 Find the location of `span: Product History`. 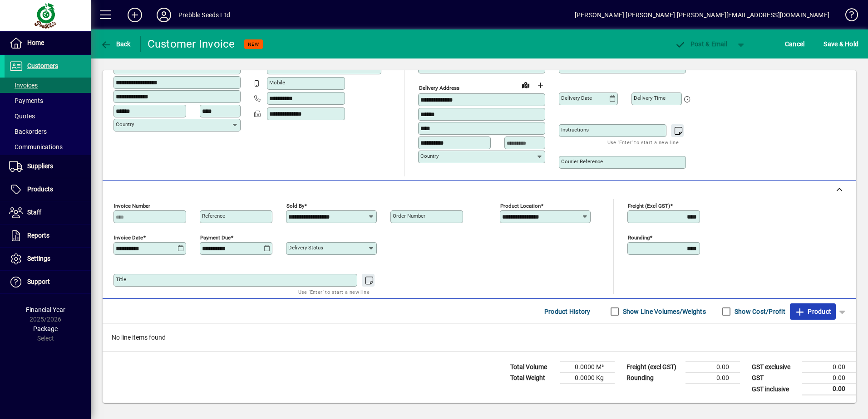

span: Product History is located at coordinates (567, 312).